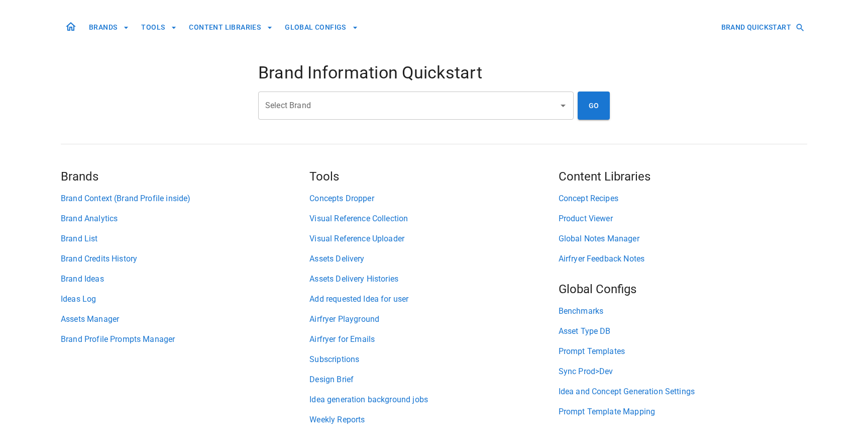 The image size is (868, 443). I want to click on a: Global Notes Manager, so click(682, 239).